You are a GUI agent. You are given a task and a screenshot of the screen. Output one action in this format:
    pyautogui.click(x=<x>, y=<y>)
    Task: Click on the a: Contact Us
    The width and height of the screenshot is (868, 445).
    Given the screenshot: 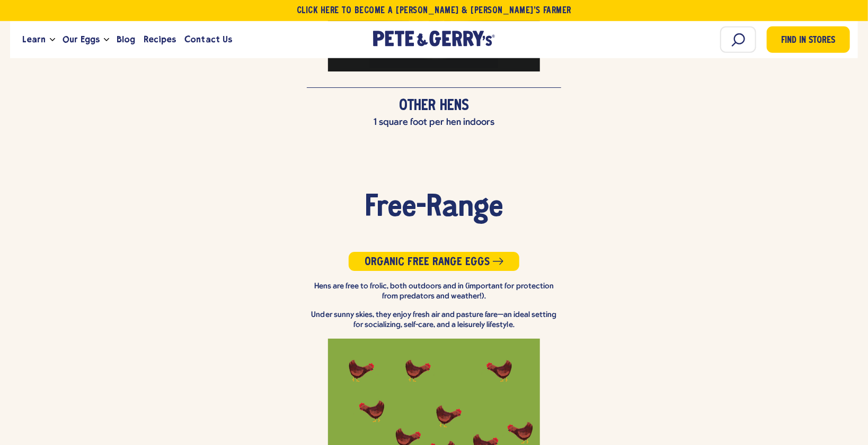 What is the action you would take?
    pyautogui.click(x=208, y=39)
    